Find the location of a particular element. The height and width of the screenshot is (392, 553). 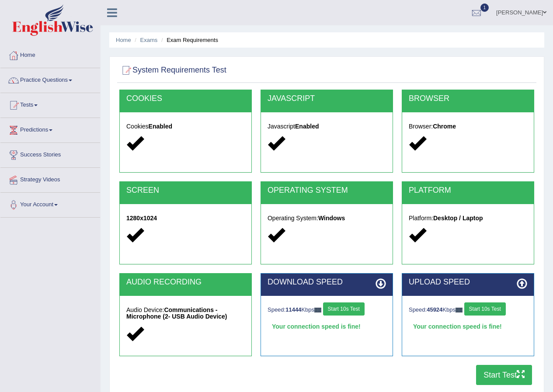

h2: PLATFORM is located at coordinates (467, 191).